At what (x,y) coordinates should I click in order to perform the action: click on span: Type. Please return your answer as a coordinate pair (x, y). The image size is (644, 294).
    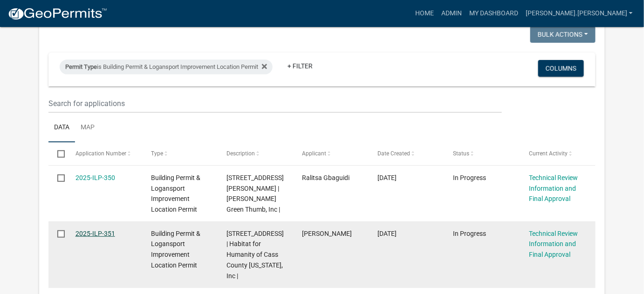
    Looking at the image, I should click on (157, 154).